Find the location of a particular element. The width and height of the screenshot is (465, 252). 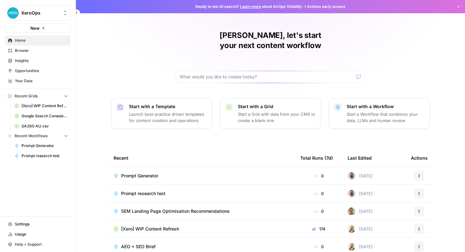

p: Start a Workflow that combines your data, LLMs and human review is located at coordinates (386, 117).